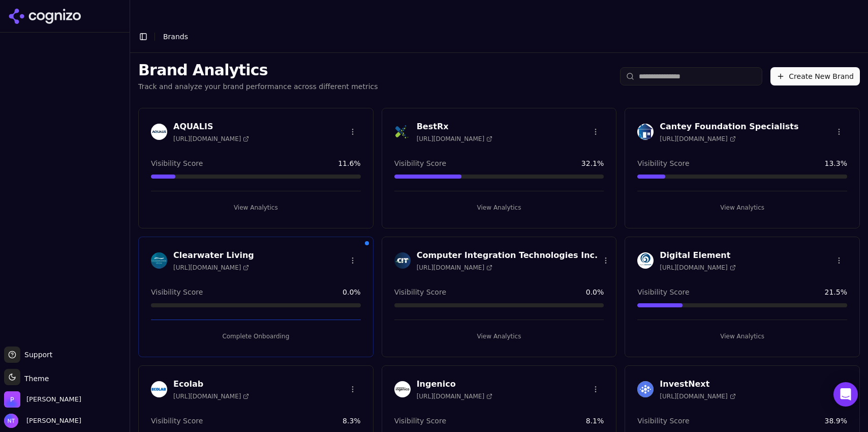  What do you see at coordinates (43, 400) in the screenshot?
I see `button: Open organization switcher` at bounding box center [43, 400].